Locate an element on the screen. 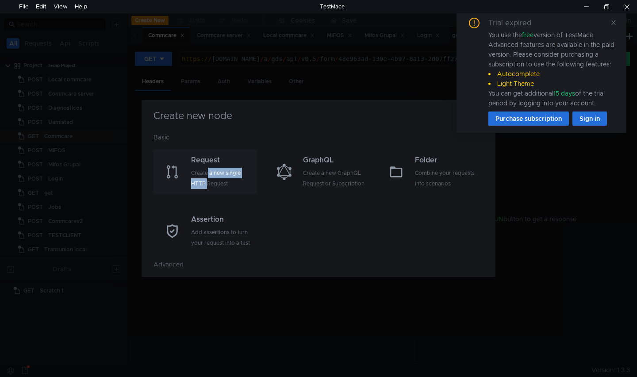  div: You can get additional of the trial period by logging into your account. is located at coordinates (552, 98).